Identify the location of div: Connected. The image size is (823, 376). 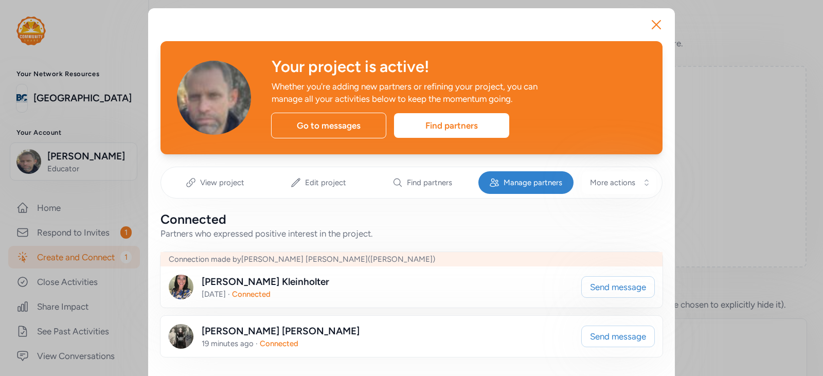
(412, 219).